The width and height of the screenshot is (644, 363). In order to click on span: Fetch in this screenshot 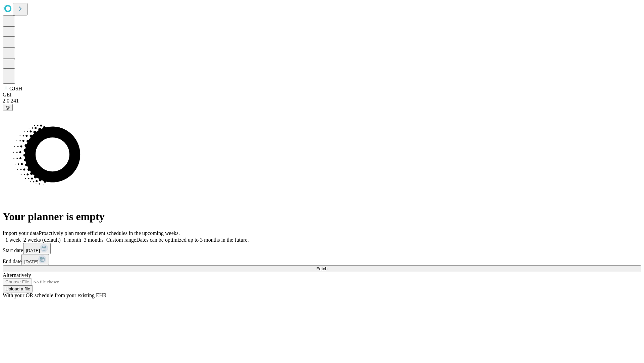, I will do `click(322, 268)`.